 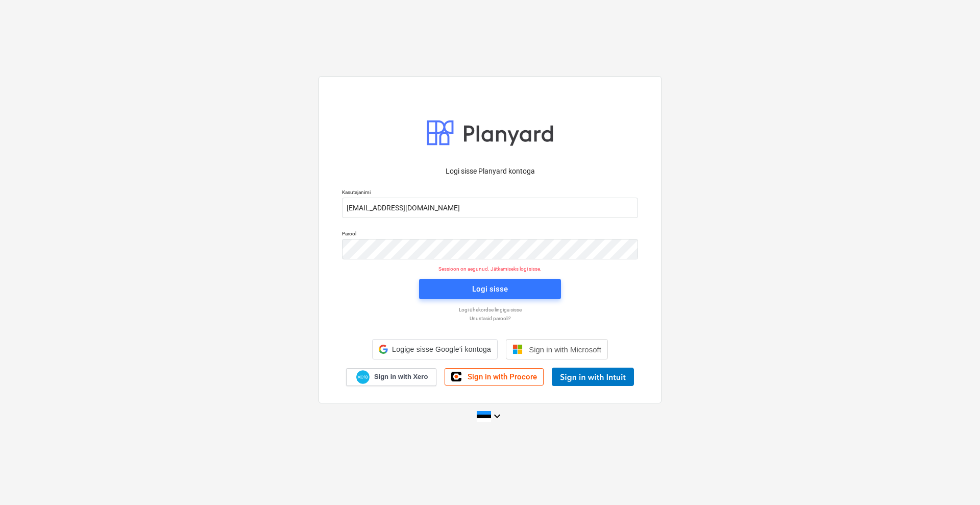 I want to click on input: Kasutajanimi, so click(x=490, y=208).